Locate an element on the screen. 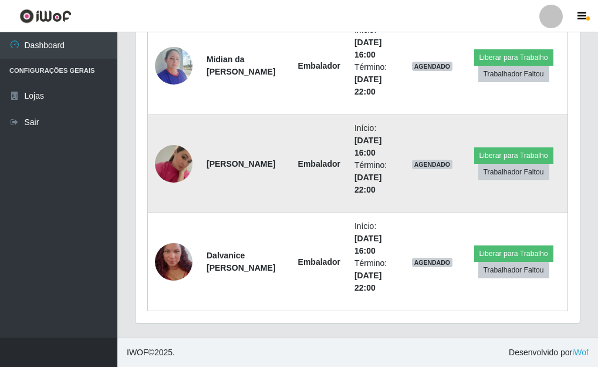 The image size is (598, 367). img: 1741890042510.jpeg is located at coordinates (174, 164).